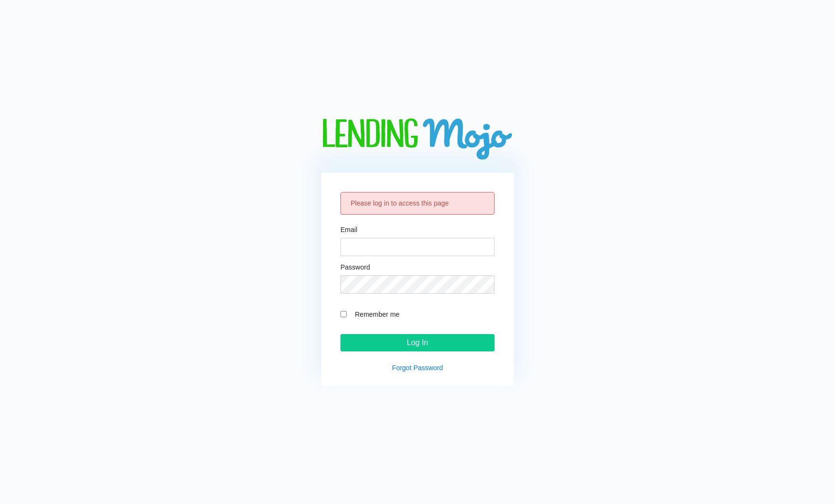 Image resolution: width=835 pixels, height=504 pixels. What do you see at coordinates (418, 343) in the screenshot?
I see `input: Log In` at bounding box center [418, 343].